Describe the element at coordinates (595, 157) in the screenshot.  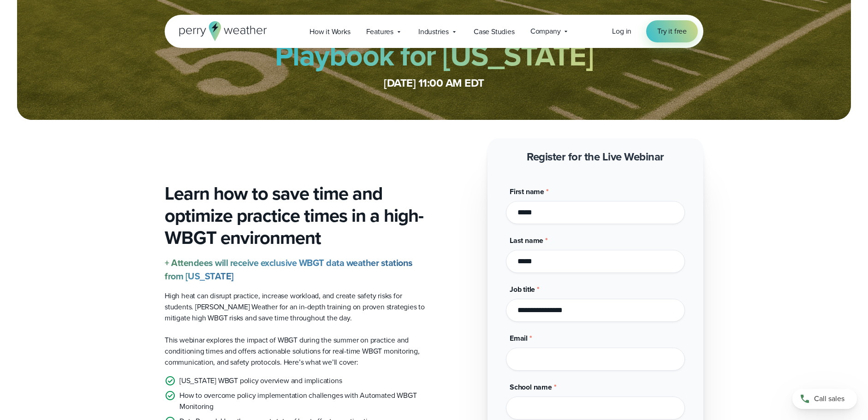
I see `strong: Register for the Live Webinar` at that location.